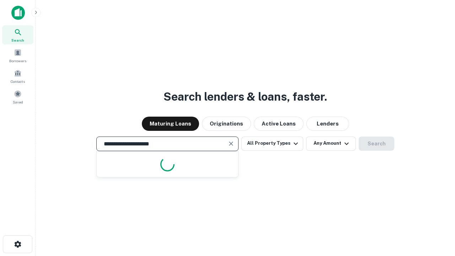 The height and width of the screenshot is (256, 455). What do you see at coordinates (272, 144) in the screenshot?
I see `button: All Property Types` at bounding box center [272, 144].